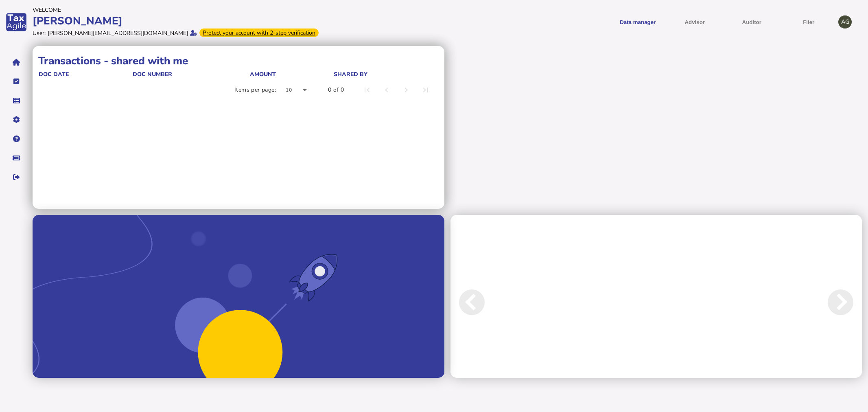 The height and width of the screenshot is (412, 868). What do you see at coordinates (39, 33) in the screenshot?
I see `div: User:` at bounding box center [39, 33].